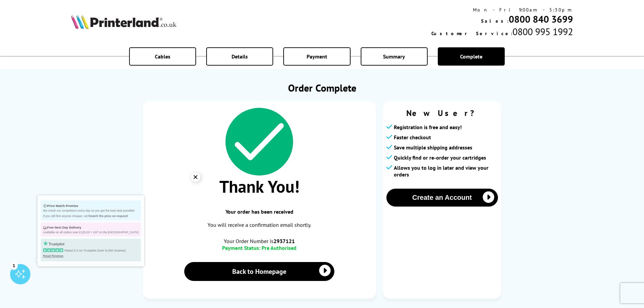  Describe the element at coordinates (428, 127) in the screenshot. I see `span: Registration is free and easy!` at that location.